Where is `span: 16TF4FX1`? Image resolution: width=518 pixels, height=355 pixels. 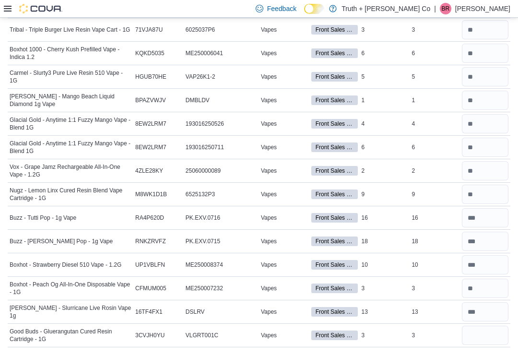 span: 16TF4FX1 is located at coordinates (149, 312).